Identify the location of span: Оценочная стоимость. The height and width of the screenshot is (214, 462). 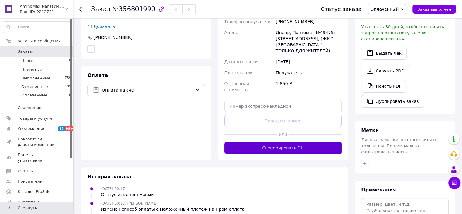
(237, 87).